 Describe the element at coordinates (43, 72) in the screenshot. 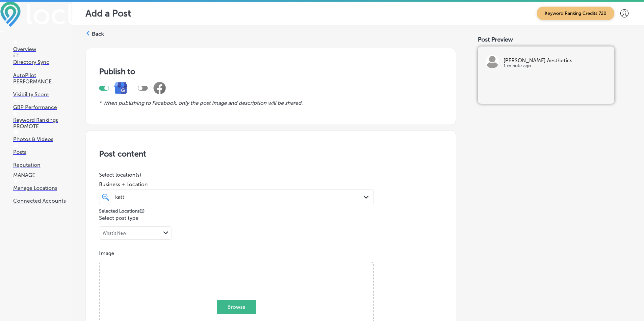

I see `a: AutoPilot` at that location.